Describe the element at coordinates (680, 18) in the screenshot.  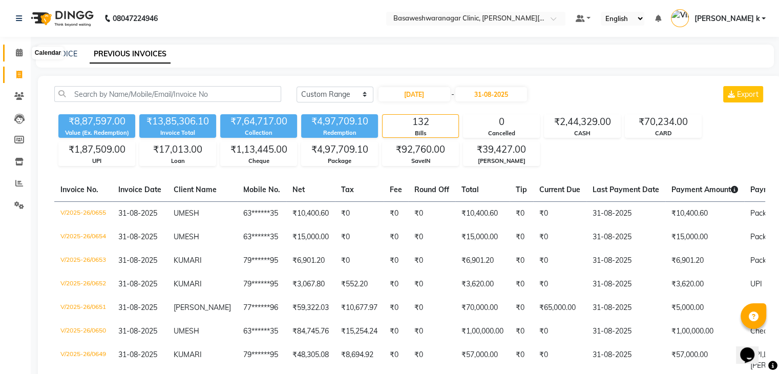
I see `img: Vimarsh k` at that location.